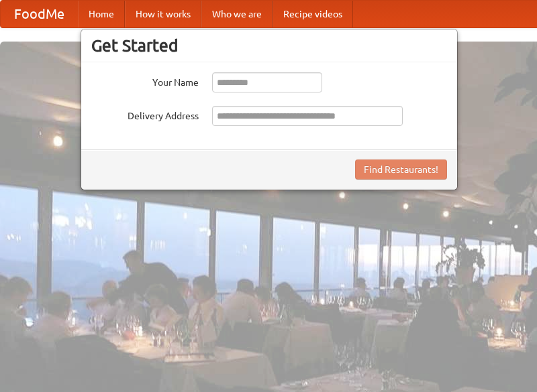 Image resolution: width=537 pixels, height=392 pixels. Describe the element at coordinates (237, 14) in the screenshot. I see `a: Who we are` at that location.